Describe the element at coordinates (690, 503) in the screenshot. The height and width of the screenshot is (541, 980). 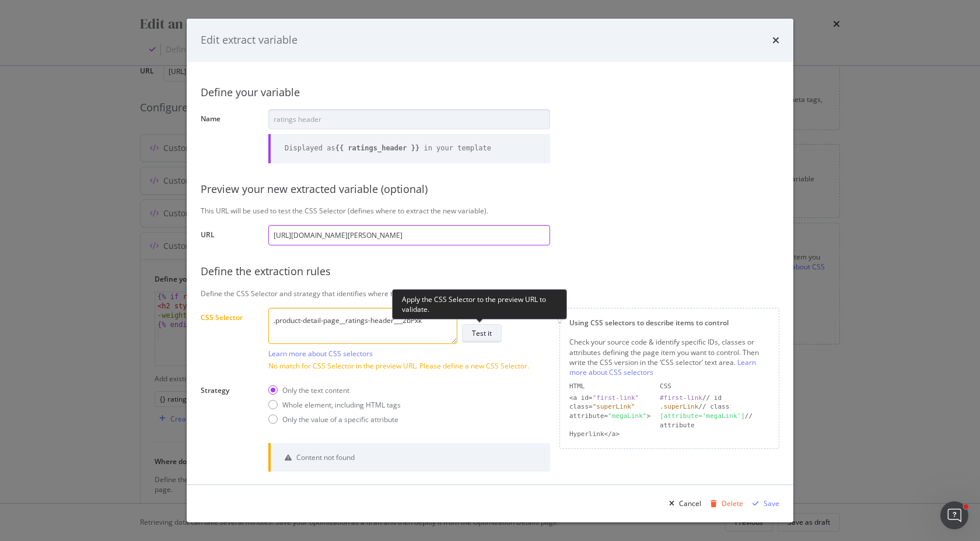
I see `div: Cancel` at that location.